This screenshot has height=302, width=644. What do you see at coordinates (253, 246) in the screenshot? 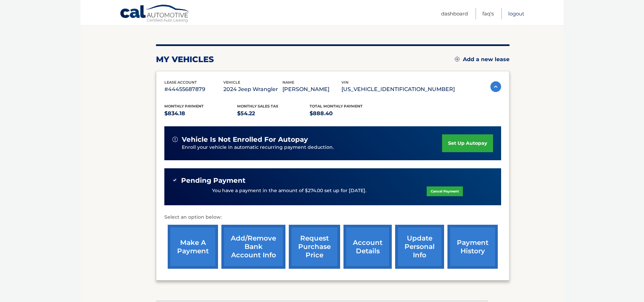
I see `a: Add/Remove bank account info` at bounding box center [253, 246].